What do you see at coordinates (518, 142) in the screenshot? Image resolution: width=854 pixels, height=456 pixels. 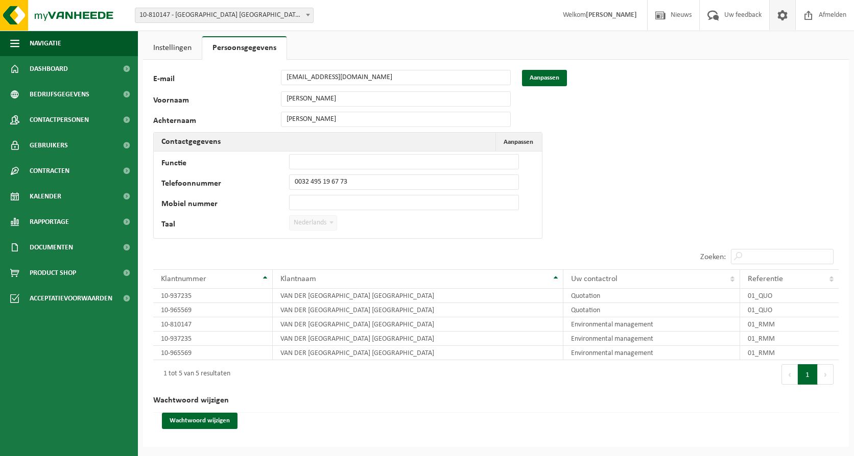 I see `span: Aanpassen` at bounding box center [518, 142].